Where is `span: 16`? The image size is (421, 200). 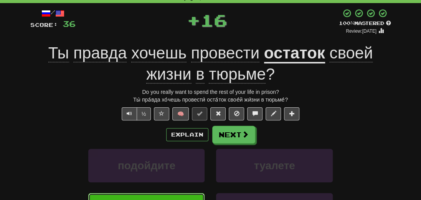 span: 16 is located at coordinates (214, 20).